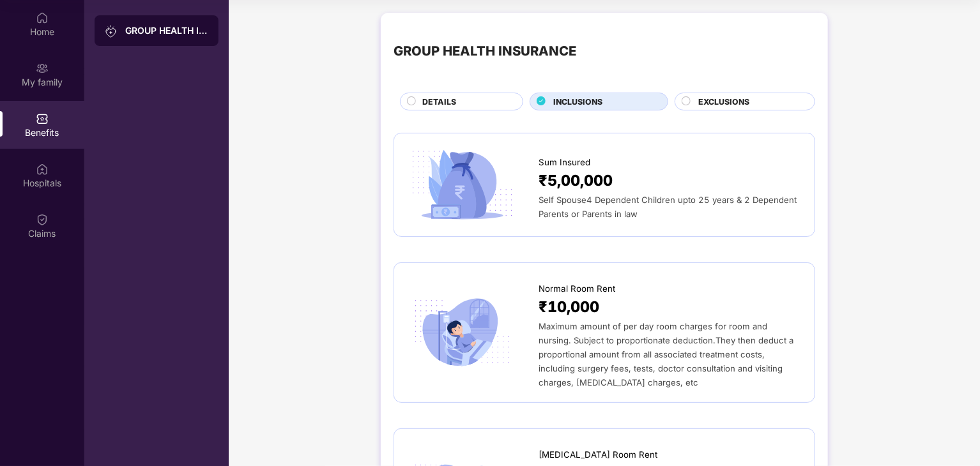  What do you see at coordinates (577, 101) in the screenshot?
I see `span: INCLUSIONS` at bounding box center [577, 101].